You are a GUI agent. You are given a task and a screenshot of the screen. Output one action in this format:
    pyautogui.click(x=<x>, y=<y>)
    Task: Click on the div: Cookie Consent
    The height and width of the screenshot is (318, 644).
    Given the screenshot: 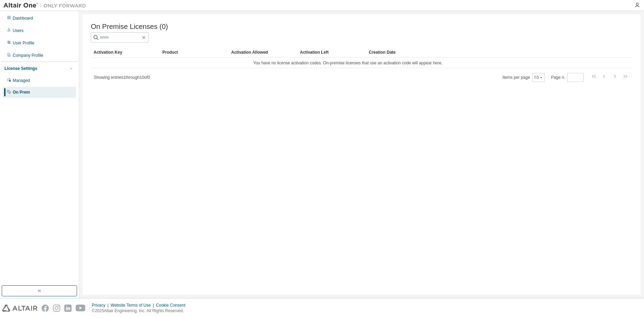 What is the action you would take?
    pyautogui.click(x=172, y=305)
    